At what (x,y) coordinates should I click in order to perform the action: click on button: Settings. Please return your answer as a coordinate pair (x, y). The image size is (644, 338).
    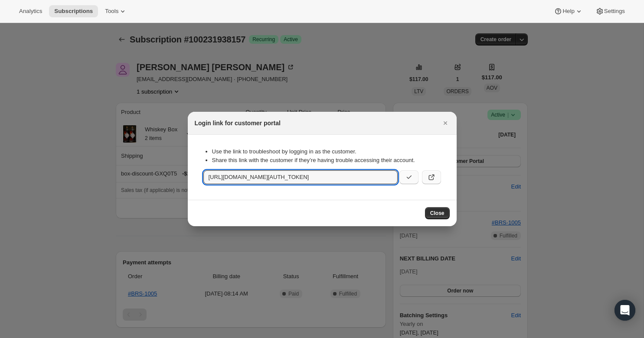
    Looking at the image, I should click on (611, 11).